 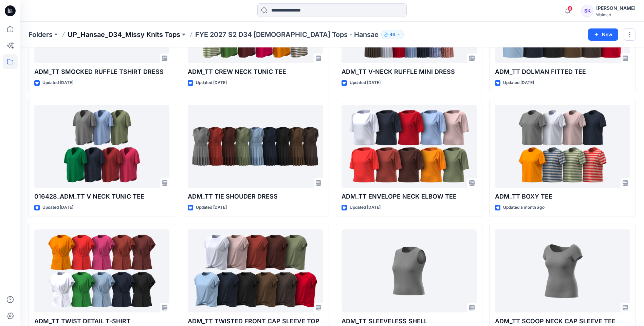 What do you see at coordinates (409, 321) in the screenshot?
I see `p: ADM_TT SLEEVELESS SHELL` at bounding box center [409, 321].